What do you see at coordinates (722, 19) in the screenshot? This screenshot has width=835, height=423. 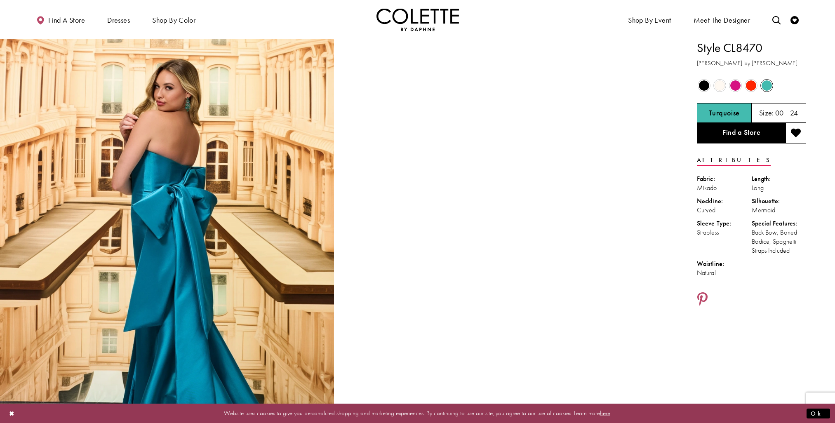 I see `a: Meet the designer` at bounding box center [722, 19].